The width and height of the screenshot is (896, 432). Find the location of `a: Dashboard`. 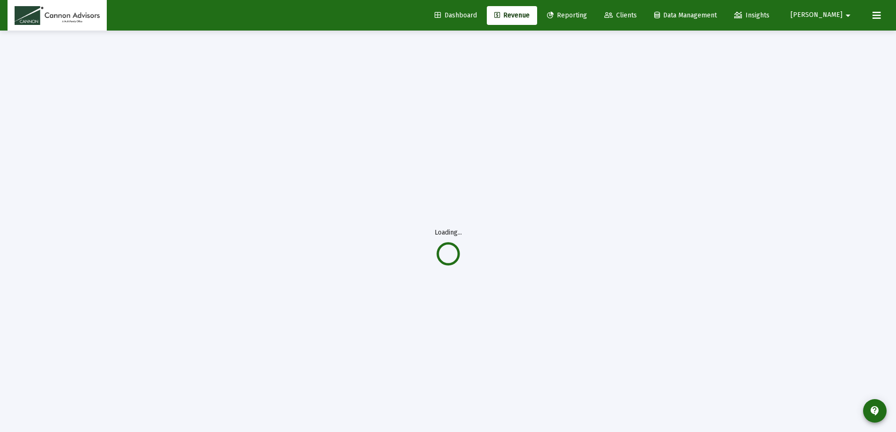

a: Dashboard is located at coordinates (456, 16).